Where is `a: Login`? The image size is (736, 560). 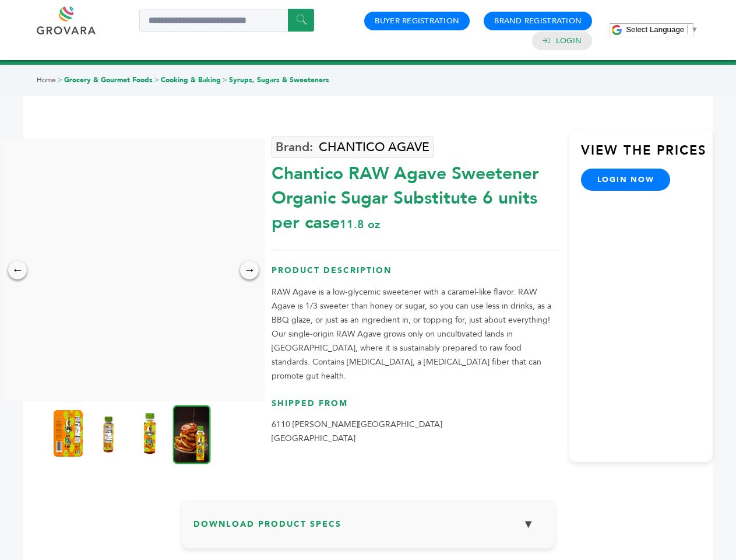
a: Login is located at coordinates (569, 41).